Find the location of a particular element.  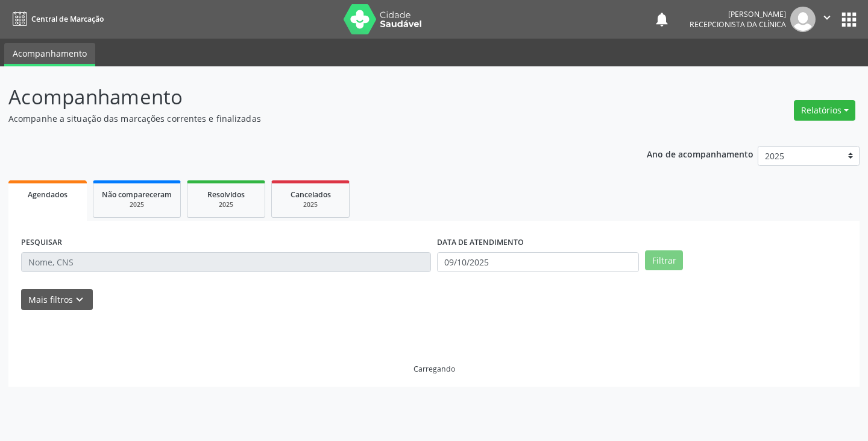

span: Resolvidos is located at coordinates (226, 194).